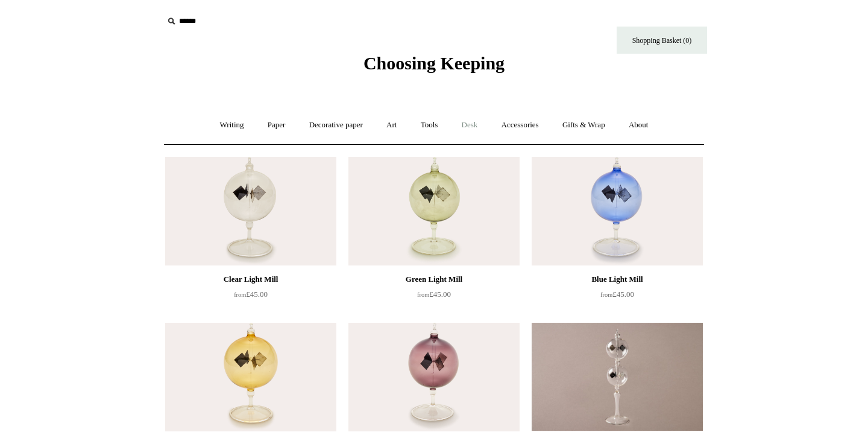 The width and height of the screenshot is (868, 435). What do you see at coordinates (250, 377) in the screenshot?
I see `a: Yellow Light Mill Yellow Light Mill` at bounding box center [250, 377].